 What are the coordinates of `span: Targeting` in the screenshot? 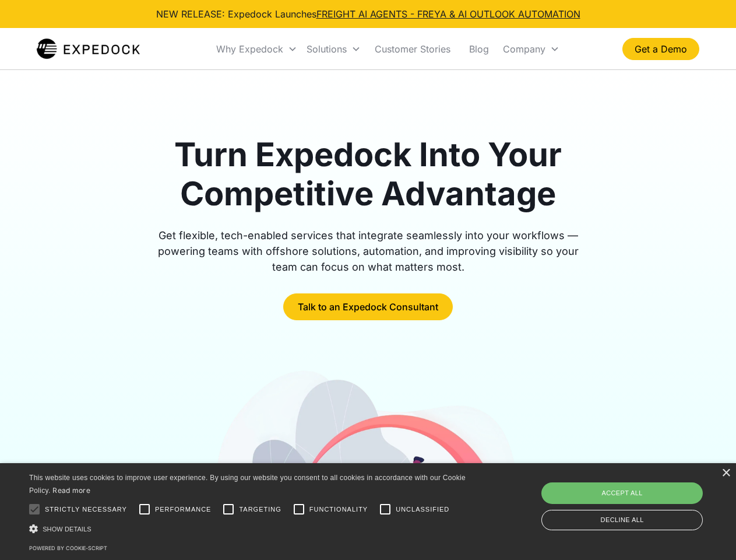 It's located at (260, 509).